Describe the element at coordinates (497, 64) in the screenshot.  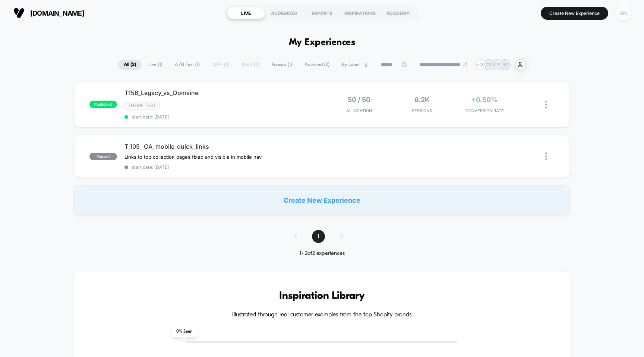
I see `p: LM` at that location.